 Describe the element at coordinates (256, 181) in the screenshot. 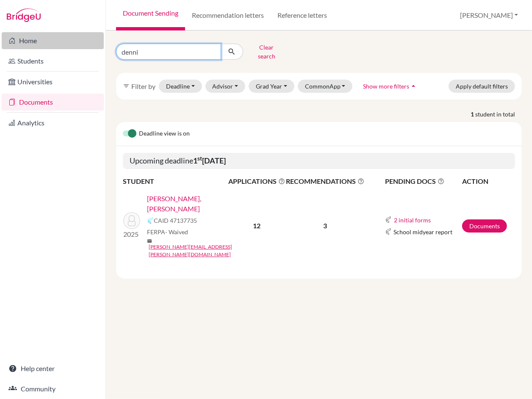

I see `span: APPLICATIONS` at that location.